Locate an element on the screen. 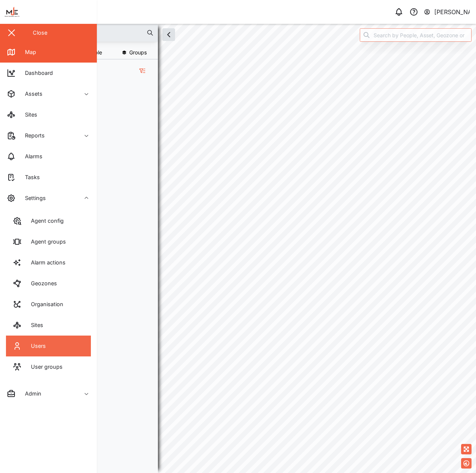 The image size is (476, 473). div: Admin is located at coordinates (30, 394).